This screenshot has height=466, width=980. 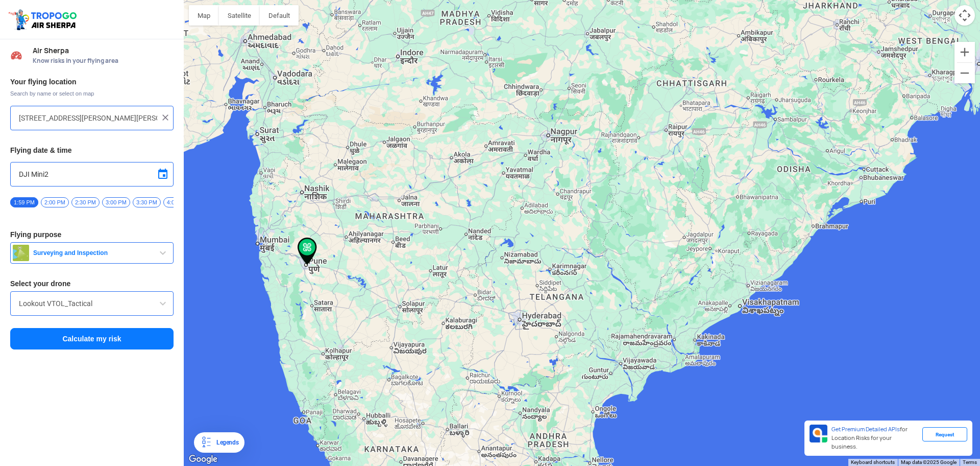 What do you see at coordinates (875, 438) in the screenshot?
I see `div: for Location Risks for your business.` at bounding box center [875, 438].